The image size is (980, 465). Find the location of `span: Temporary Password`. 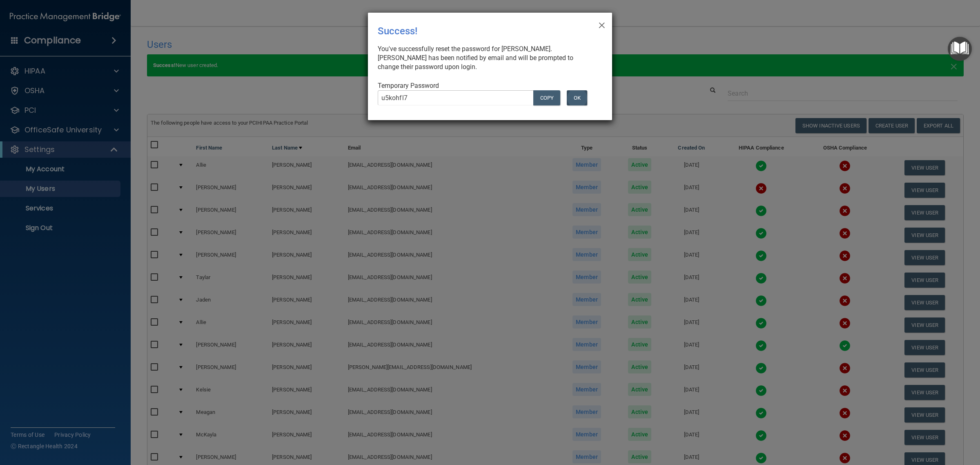

span: Temporary Password is located at coordinates (408, 85).